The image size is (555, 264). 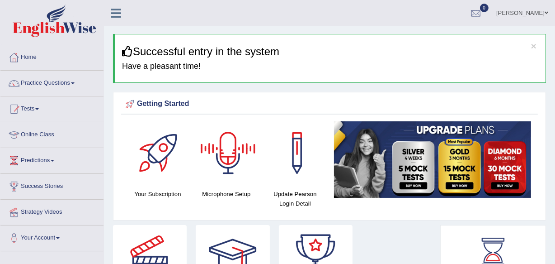 What do you see at coordinates (52, 56) in the screenshot?
I see `a: Home` at bounding box center [52, 56].